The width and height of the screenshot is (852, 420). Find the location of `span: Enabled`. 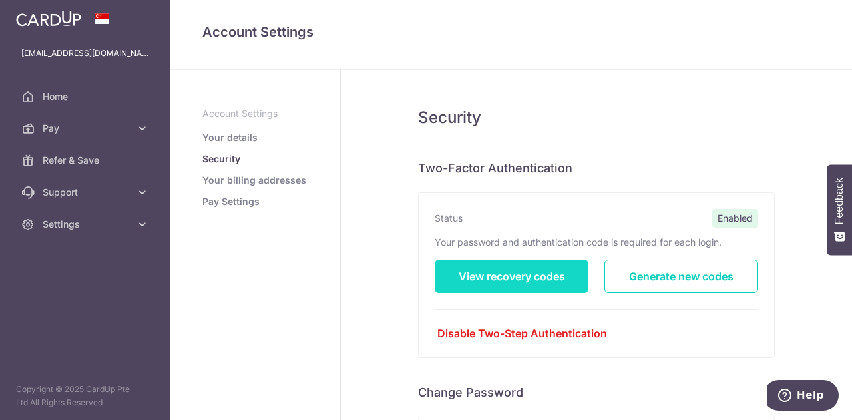

span: Enabled is located at coordinates (735, 218).